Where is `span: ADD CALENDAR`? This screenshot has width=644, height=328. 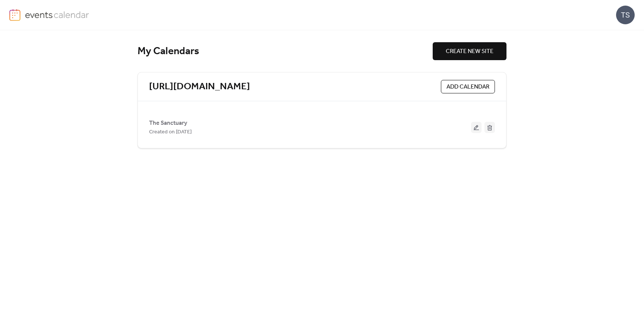 span: ADD CALENDAR is located at coordinates (468, 87).